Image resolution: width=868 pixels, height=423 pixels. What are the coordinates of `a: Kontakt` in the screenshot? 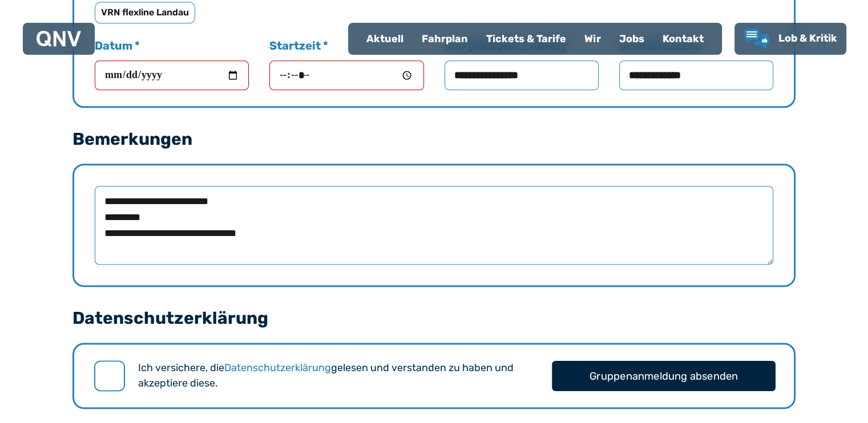 It's located at (683, 39).